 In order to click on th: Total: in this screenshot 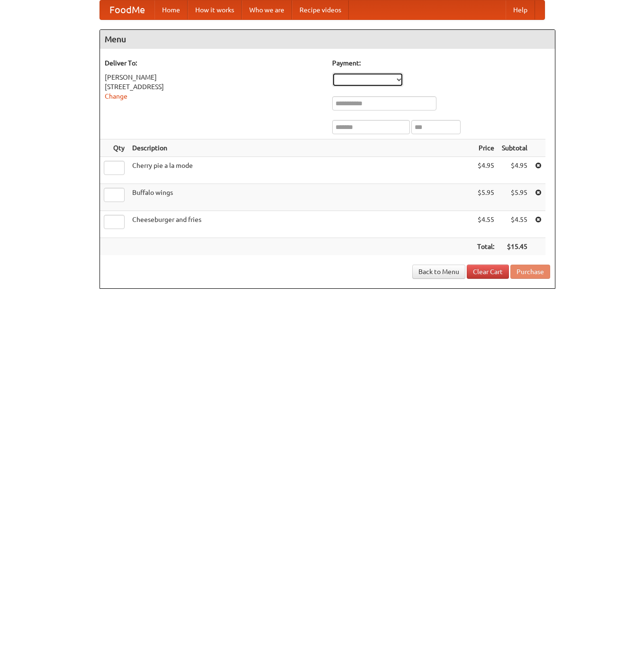, I will do `click(486, 246)`.